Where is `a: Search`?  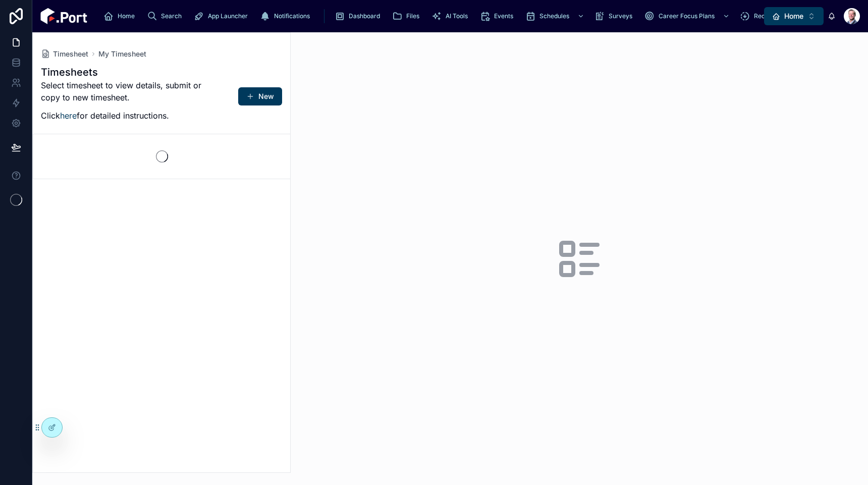
a: Search is located at coordinates (166, 16).